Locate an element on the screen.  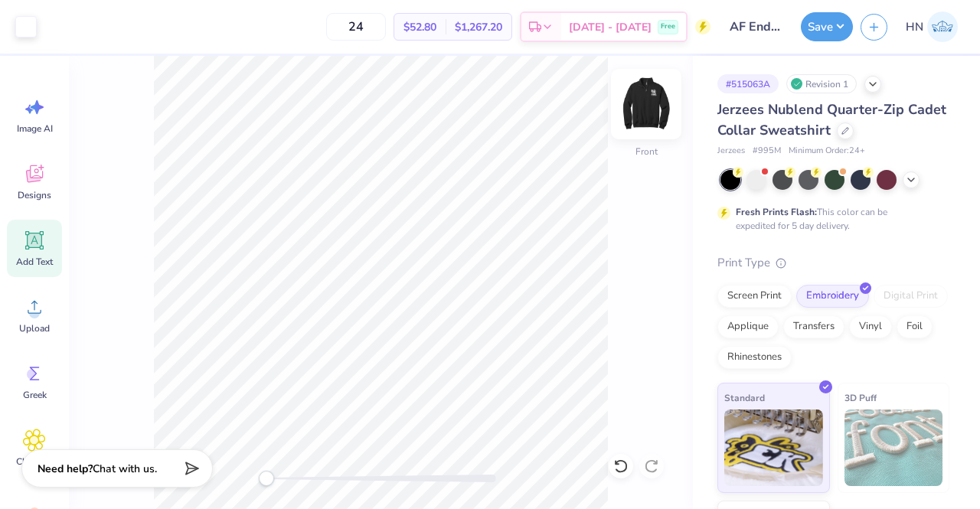
div: Transfers is located at coordinates (813, 327).